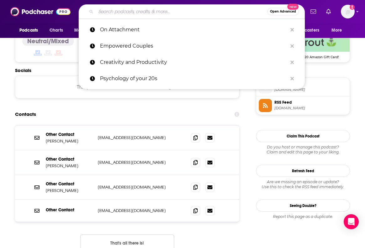 The height and width of the screenshot is (248, 365). What do you see at coordinates (337, 30) in the screenshot?
I see `span: More` at bounding box center [337, 30].